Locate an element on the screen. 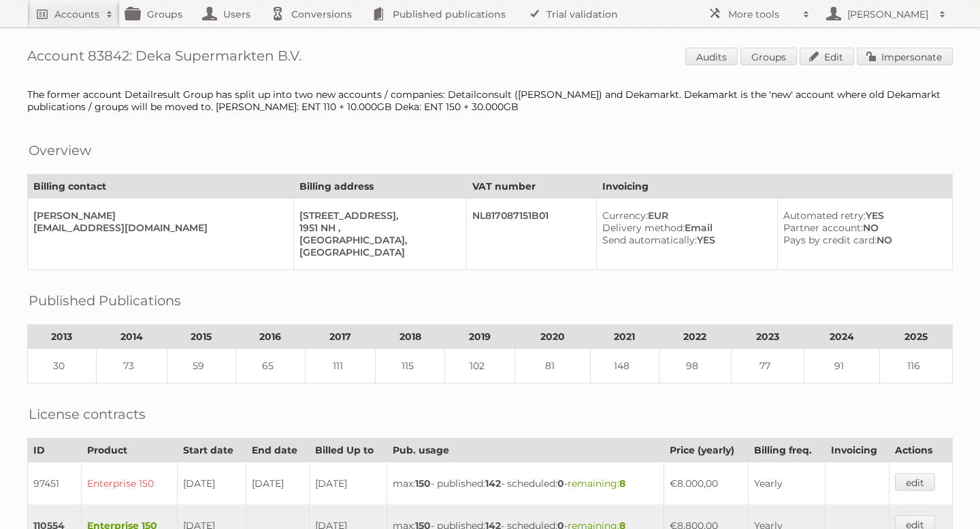  th: Billing contact is located at coordinates (161, 186).